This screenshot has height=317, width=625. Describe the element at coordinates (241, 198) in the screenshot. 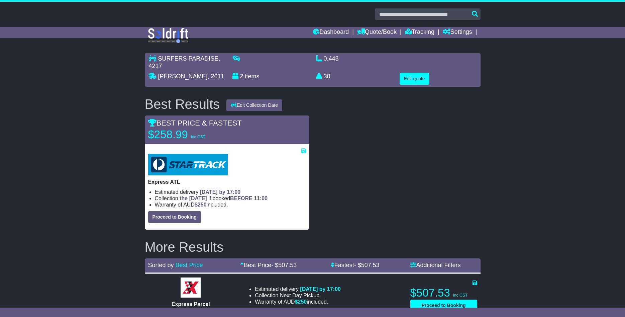

I see `span: BEFORE` at that location.